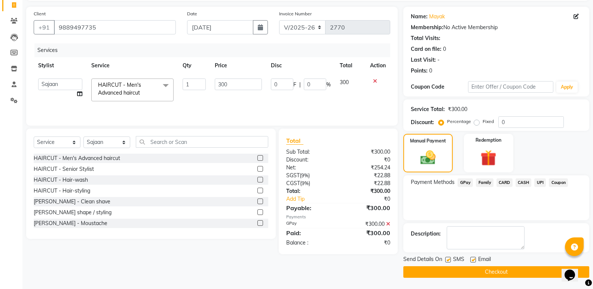 The width and height of the screenshot is (593, 289). Describe the element at coordinates (367, 168) in the screenshot. I see `div: ₹254.24` at that location.